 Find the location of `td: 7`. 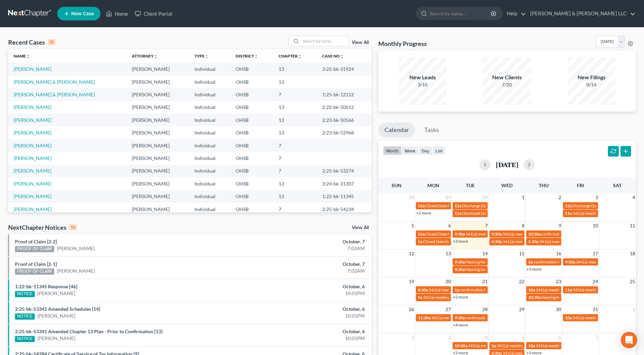

td: 7 is located at coordinates (295, 158).